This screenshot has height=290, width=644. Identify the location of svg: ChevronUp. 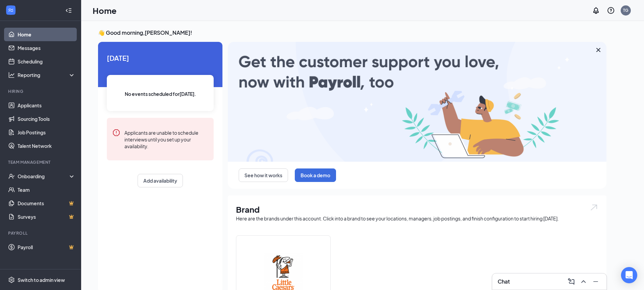
(583, 282).